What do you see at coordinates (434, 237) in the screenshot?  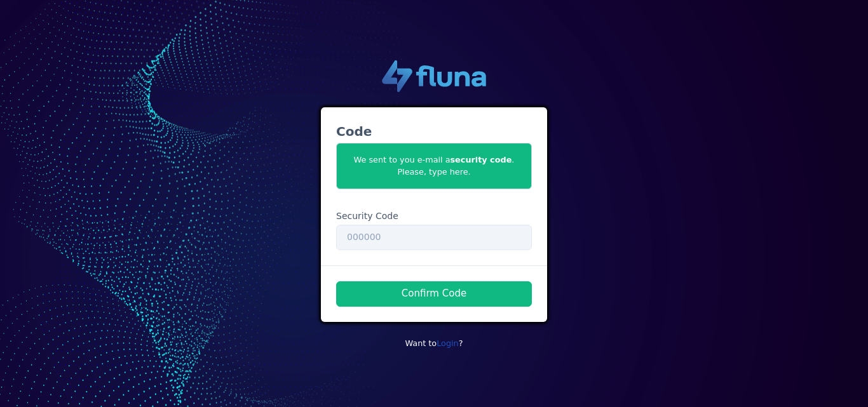 I see `input: 000000` at bounding box center [434, 237].